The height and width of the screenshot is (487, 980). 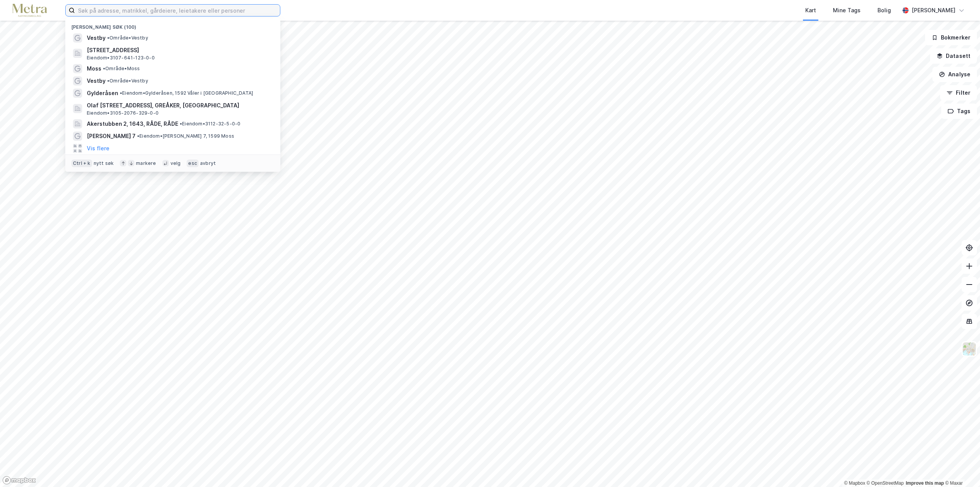 What do you see at coordinates (176, 164) in the screenshot?
I see `div: velg` at bounding box center [176, 164].